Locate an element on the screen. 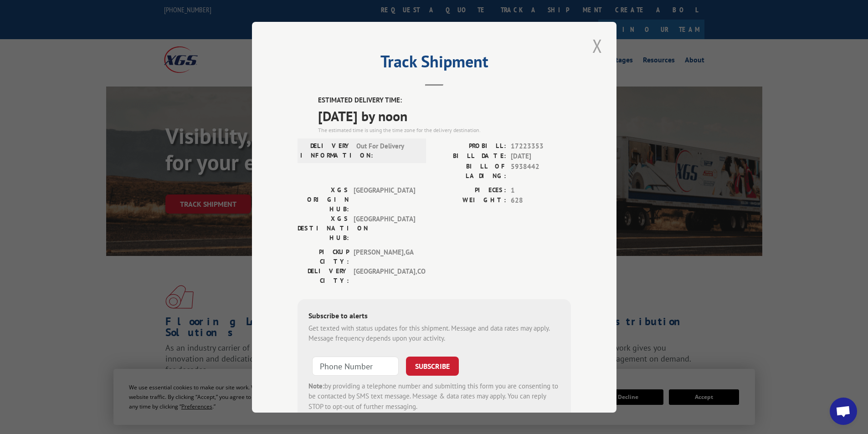 The height and width of the screenshot is (434, 868). h2: Track Shipment is located at coordinates (434, 64).